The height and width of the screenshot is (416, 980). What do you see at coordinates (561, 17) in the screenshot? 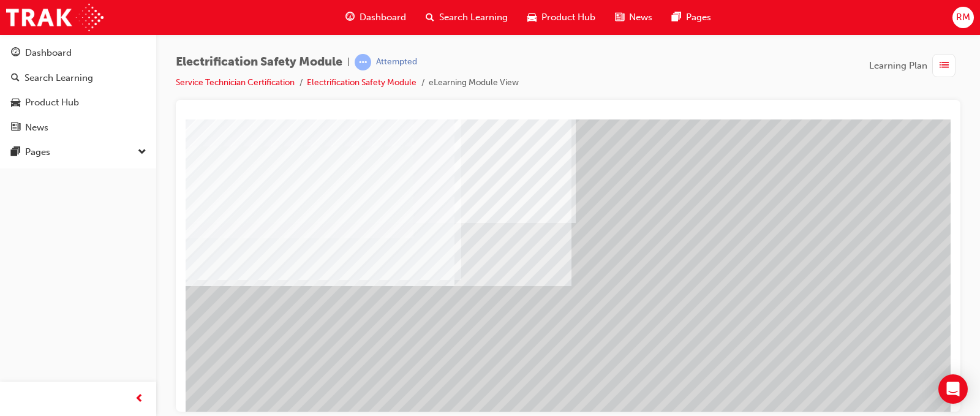
I see `a: car-iconProduct Hub` at bounding box center [561, 17].